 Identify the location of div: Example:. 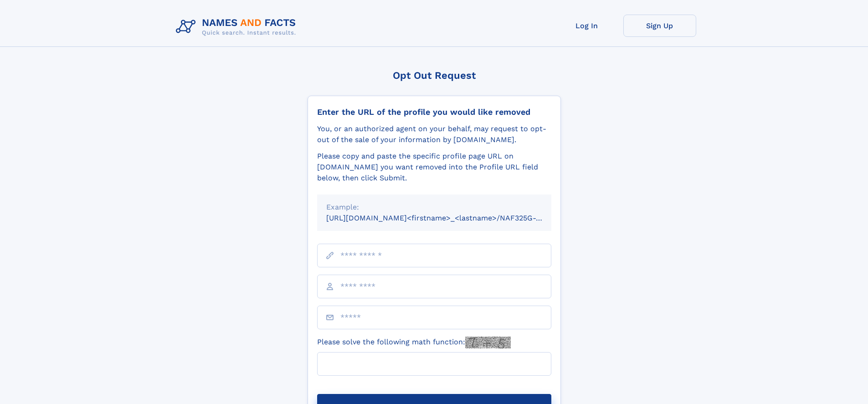
(434, 208).